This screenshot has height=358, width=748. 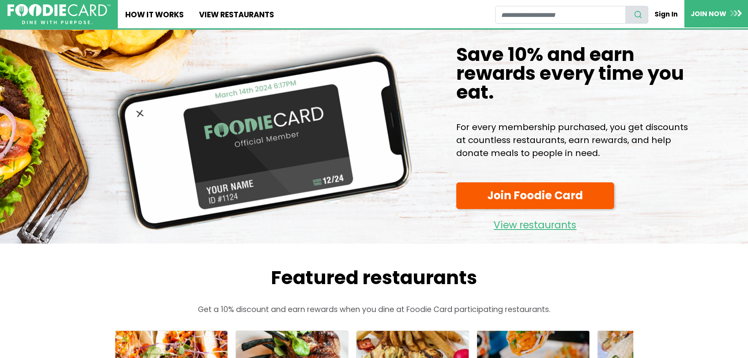 I want to click on a: Join Foodie Card, so click(x=535, y=196).